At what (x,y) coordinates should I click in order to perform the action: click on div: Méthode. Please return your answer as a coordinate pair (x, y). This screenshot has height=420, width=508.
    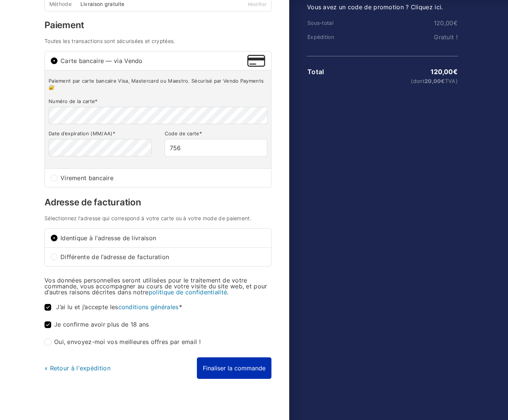
    Looking at the image, I should click on (65, 4).